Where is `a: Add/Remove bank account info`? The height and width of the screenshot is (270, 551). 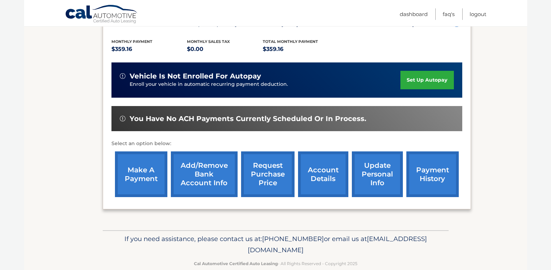
a: Add/Remove bank account info is located at coordinates (204, 174).